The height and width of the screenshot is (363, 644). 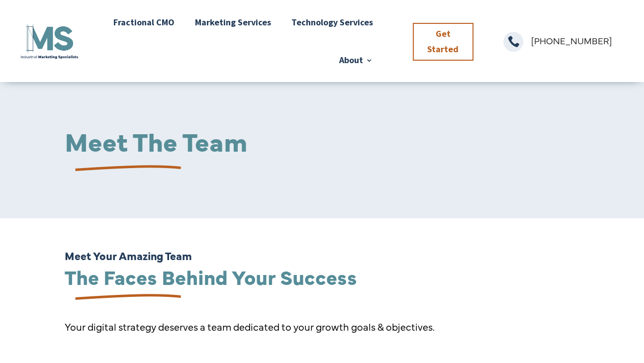 What do you see at coordinates (322, 258) in the screenshot?
I see `h6: Meet Your Amazing Team` at bounding box center [322, 258].